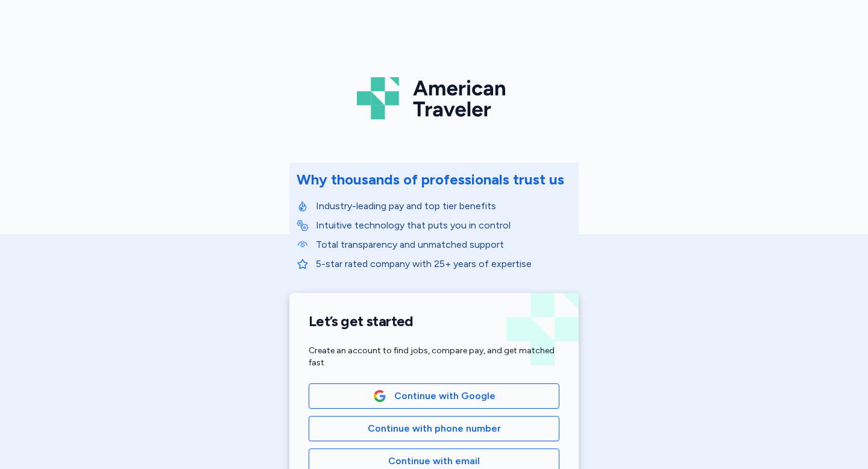 The height and width of the screenshot is (469, 868). I want to click on h1: Let’s get started, so click(434, 322).